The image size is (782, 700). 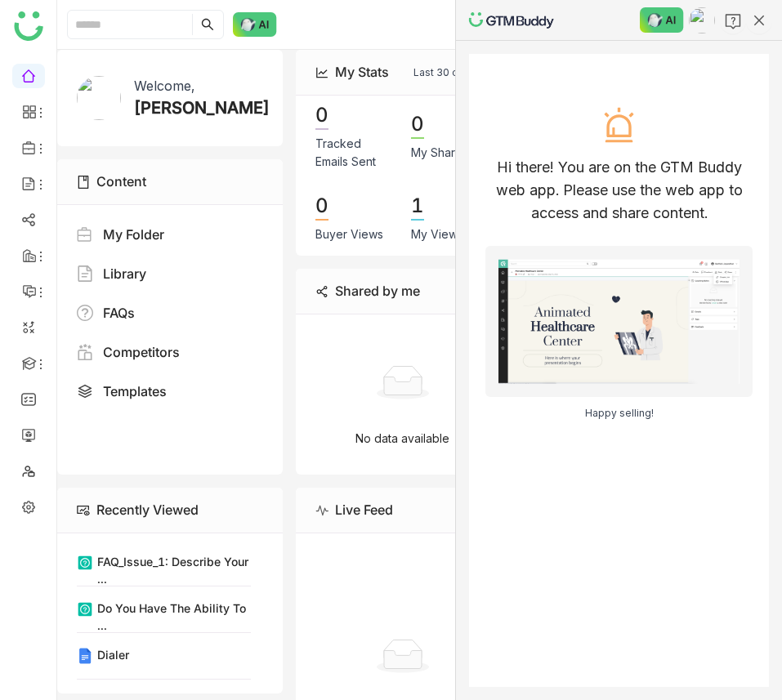 I want to click on div: FAQs, so click(x=118, y=313).